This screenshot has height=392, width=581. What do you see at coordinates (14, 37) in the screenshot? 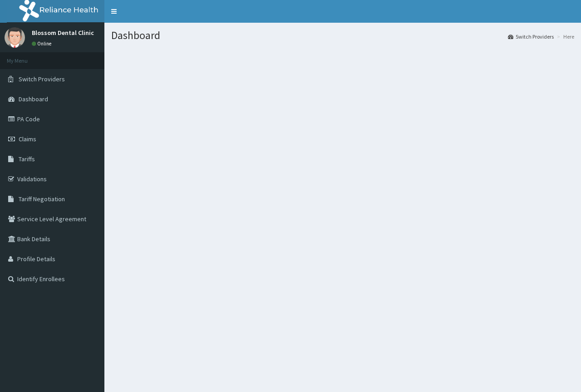
I see `img: User Image` at bounding box center [14, 37].